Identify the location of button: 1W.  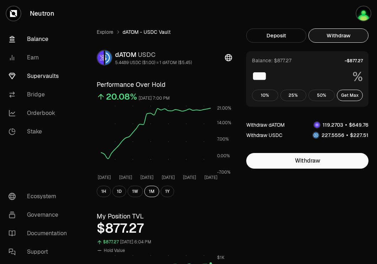
(135, 191).